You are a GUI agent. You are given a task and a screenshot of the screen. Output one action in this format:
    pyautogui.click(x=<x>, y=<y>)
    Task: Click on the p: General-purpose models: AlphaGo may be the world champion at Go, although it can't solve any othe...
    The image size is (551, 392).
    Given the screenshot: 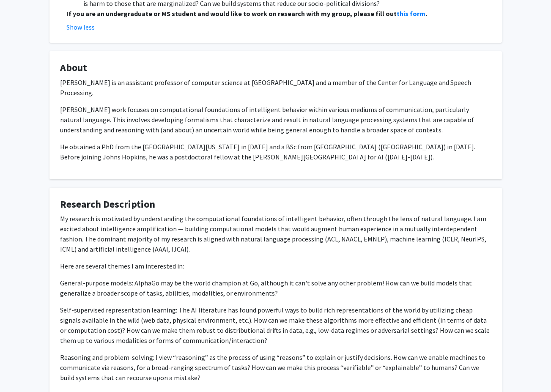 What is the action you would take?
    pyautogui.click(x=276, y=288)
    